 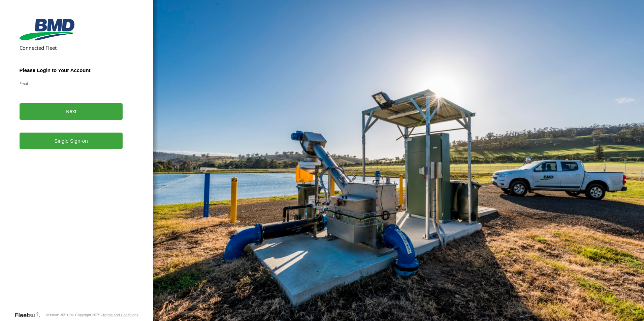 What do you see at coordinates (58, 315) in the screenshot?
I see `div: Version: 305.03` at bounding box center [58, 315].